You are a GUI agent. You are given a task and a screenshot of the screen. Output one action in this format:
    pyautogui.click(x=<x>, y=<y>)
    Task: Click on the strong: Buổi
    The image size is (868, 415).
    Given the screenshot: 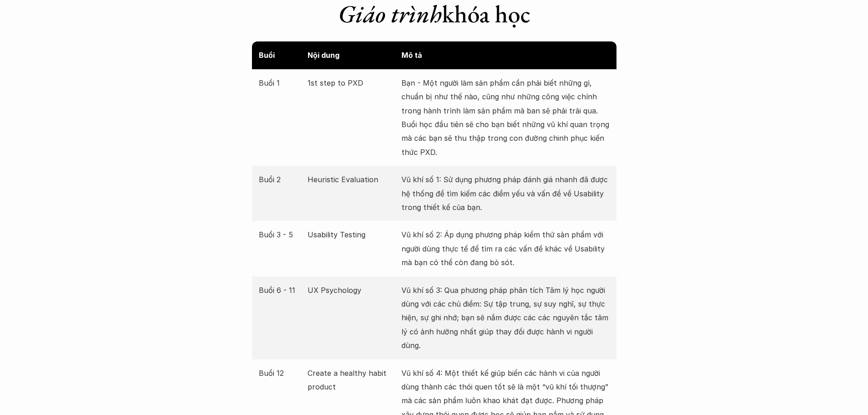 What is the action you would take?
    pyautogui.click(x=267, y=55)
    